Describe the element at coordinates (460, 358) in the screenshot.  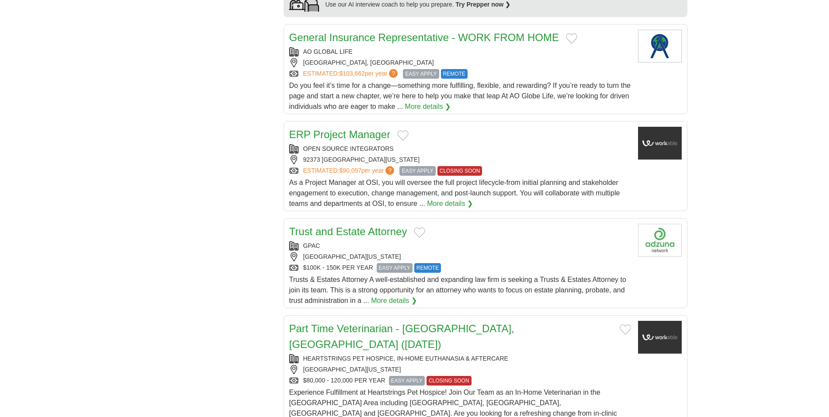
I see `div: HEARTSTRINGS PET HOSPICE, IN-HOME EUTHANASIA & AFTERCARE` at that location.